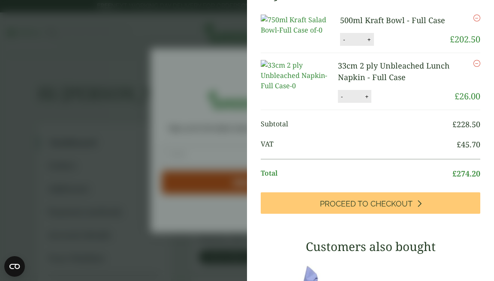 The width and height of the screenshot is (494, 281). What do you see at coordinates (466, 174) in the screenshot?
I see `bdi: 274.20` at bounding box center [466, 174].